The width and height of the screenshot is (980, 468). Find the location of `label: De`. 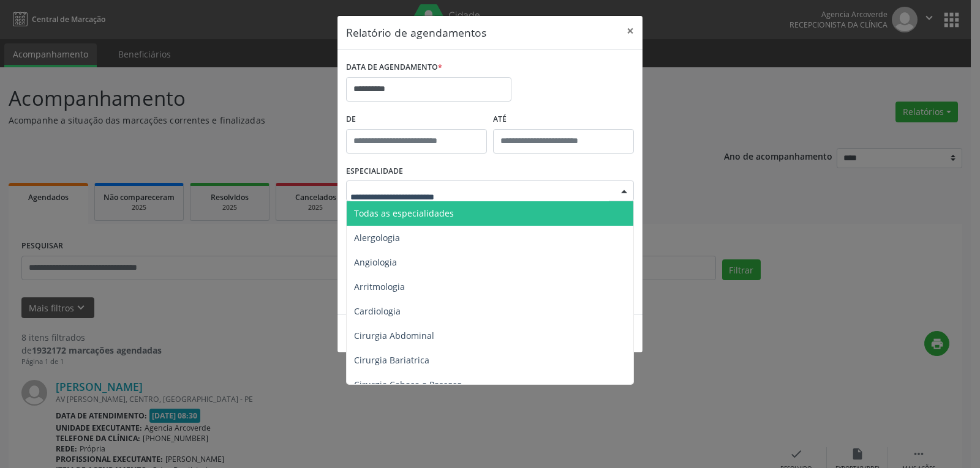

label: De is located at coordinates (416, 119).